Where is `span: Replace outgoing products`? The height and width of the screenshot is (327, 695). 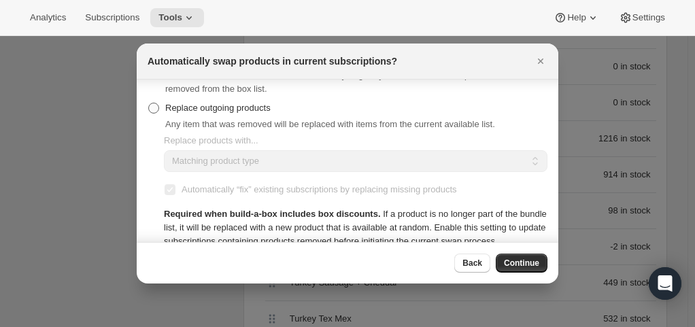 span: Replace outgoing products is located at coordinates (218, 107).